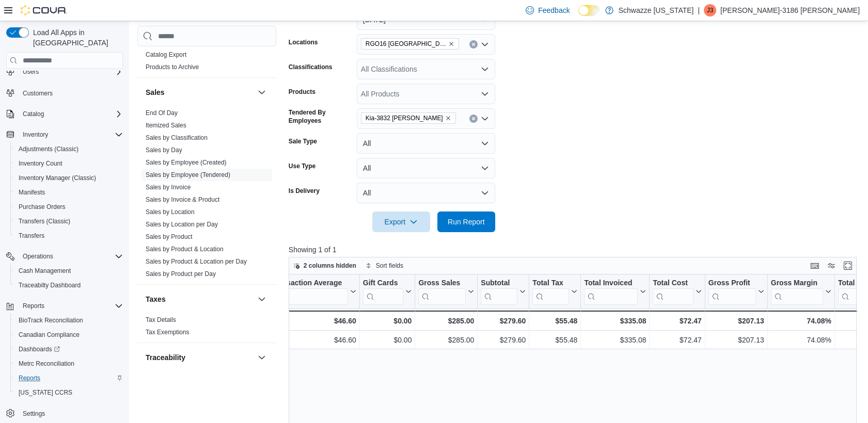  Describe the element at coordinates (473, 45) in the screenshot. I see `button: Clear input` at that location.